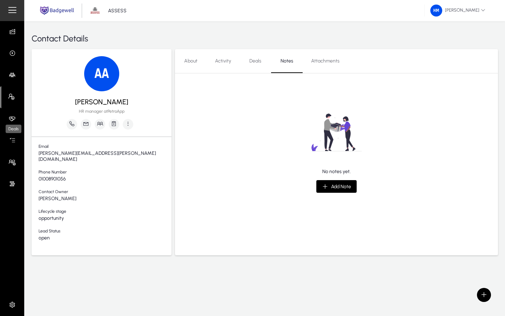 The width and height of the screenshot is (505, 316). Describe the element at coordinates (325, 61) in the screenshot. I see `span: Attachments` at that location.